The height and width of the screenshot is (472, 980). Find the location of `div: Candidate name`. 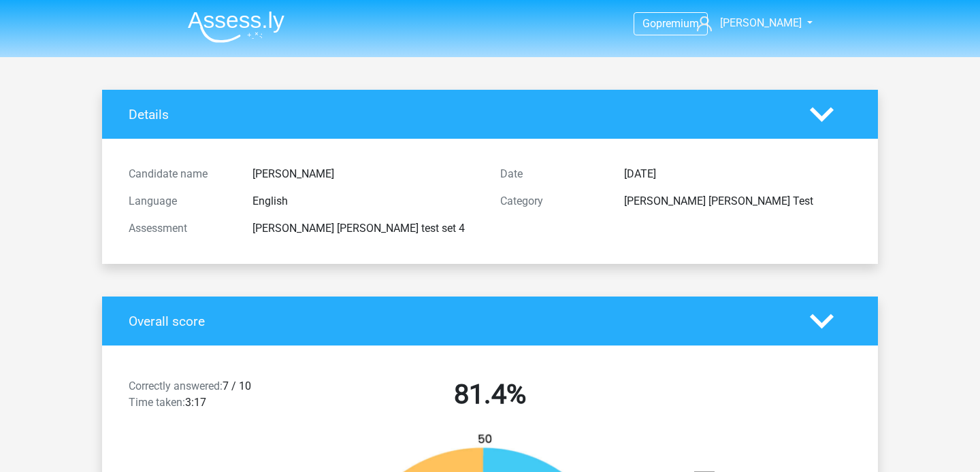

div: Candidate name is located at coordinates (181, 174).